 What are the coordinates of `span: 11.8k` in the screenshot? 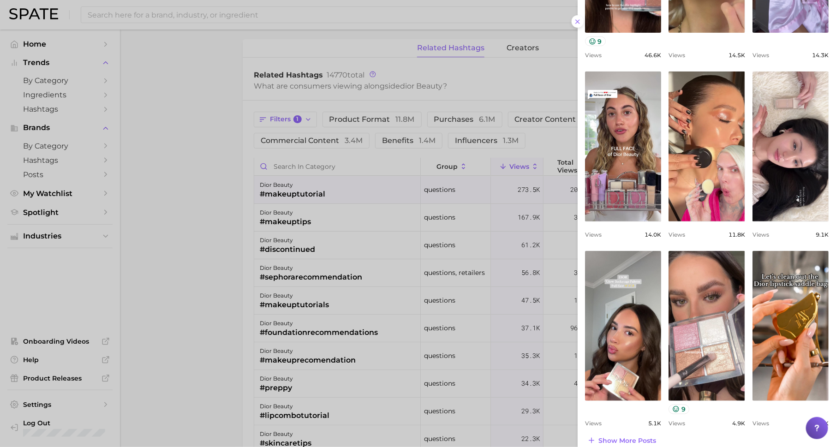 It's located at (737, 234).